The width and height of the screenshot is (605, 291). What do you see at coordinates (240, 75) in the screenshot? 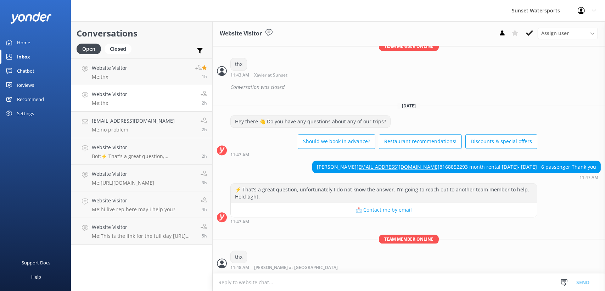
I see `strong: 11:43 AM` at bounding box center [240, 75].